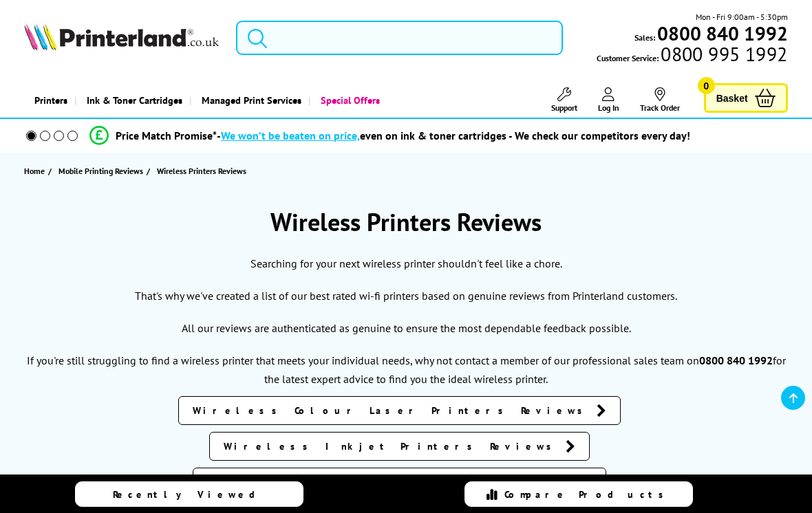  What do you see at coordinates (399, 411) in the screenshot?
I see `a: Wireless Colour Laser Printers Reviews` at bounding box center [399, 411].